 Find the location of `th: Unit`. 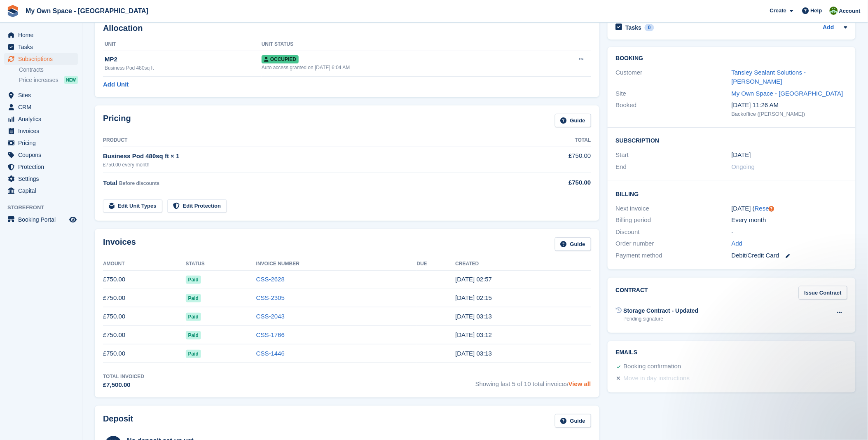

th: Unit is located at coordinates (182, 44).